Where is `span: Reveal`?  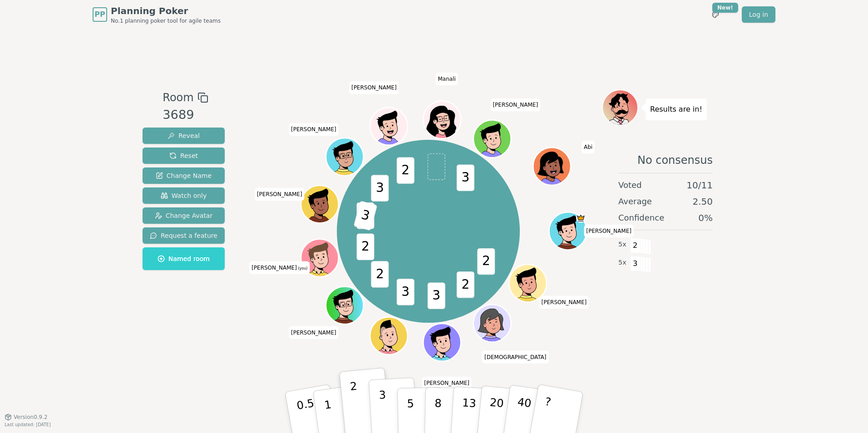 span: Reveal is located at coordinates (184, 136).